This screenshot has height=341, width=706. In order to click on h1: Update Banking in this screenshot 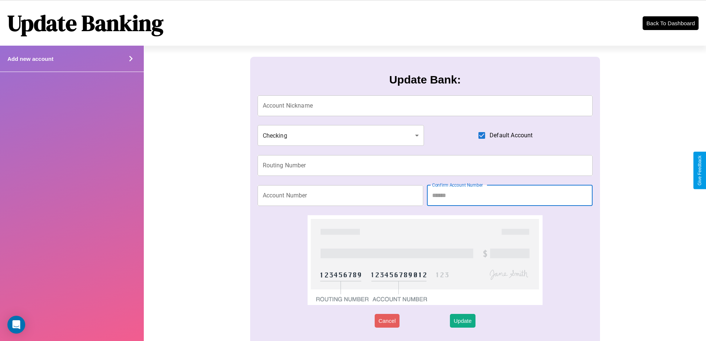, I will do `click(85, 23)`.